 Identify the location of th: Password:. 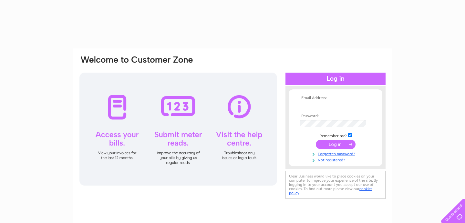
(335, 116).